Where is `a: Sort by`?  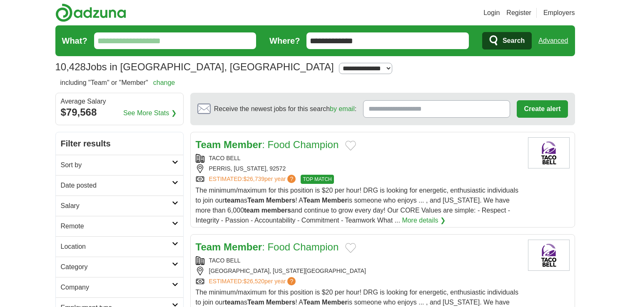 a: Sort by is located at coordinates (120, 165).